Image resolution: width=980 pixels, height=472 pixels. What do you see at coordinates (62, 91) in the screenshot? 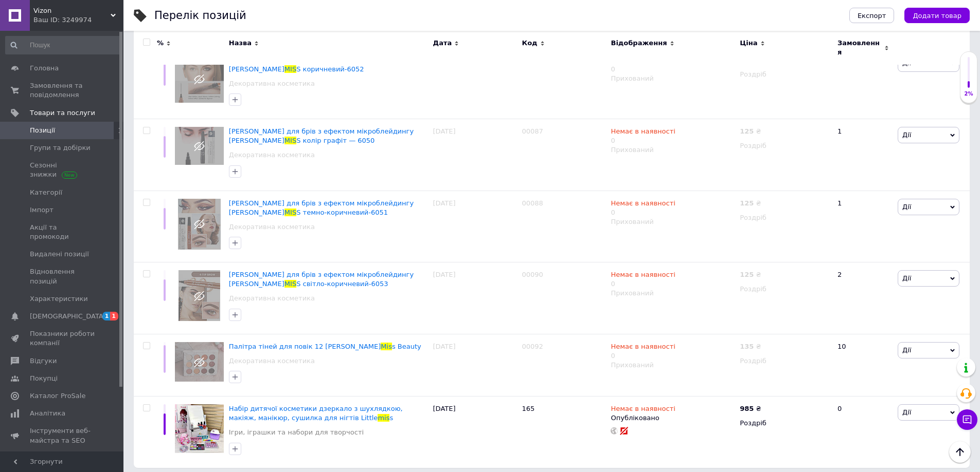
I see `span: Замовлення та повідомлення` at bounding box center [62, 91].